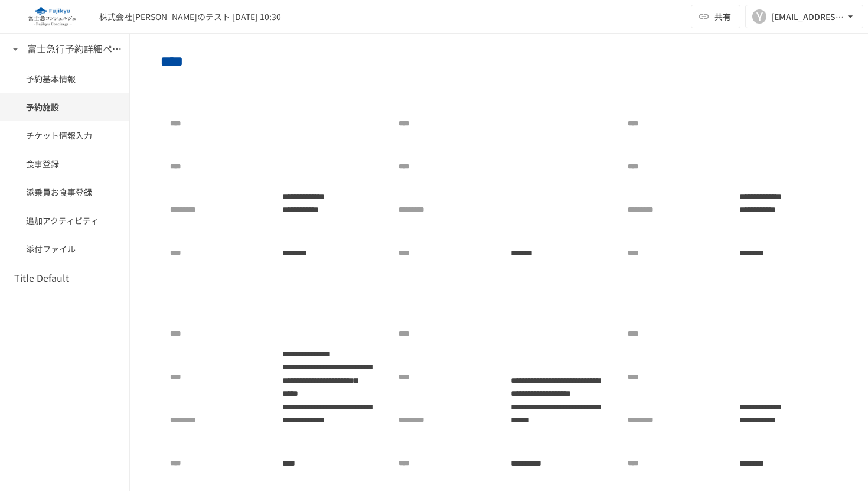 The image size is (868, 491). Describe the element at coordinates (65, 248) in the screenshot. I see `span: 添付ファイル` at that location.